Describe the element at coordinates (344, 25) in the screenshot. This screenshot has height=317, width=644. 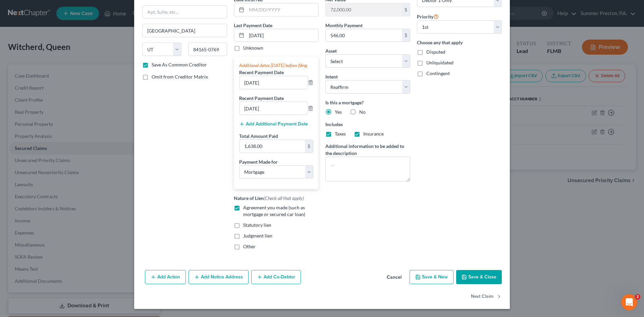
I see `label: Monthly Payment` at that location.